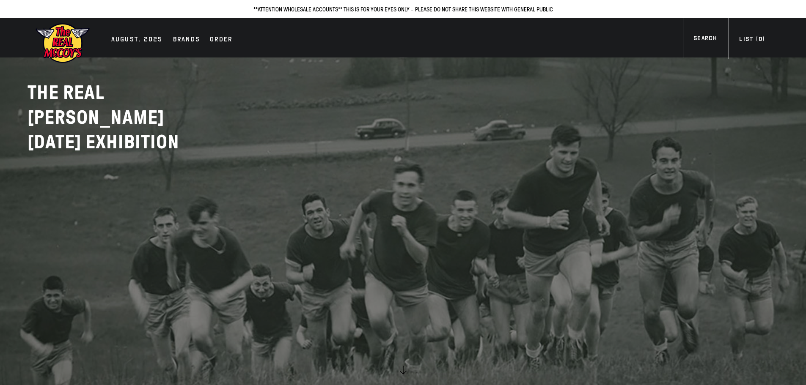  I want to click on a: AUGUST. 2025, so click(137, 40).